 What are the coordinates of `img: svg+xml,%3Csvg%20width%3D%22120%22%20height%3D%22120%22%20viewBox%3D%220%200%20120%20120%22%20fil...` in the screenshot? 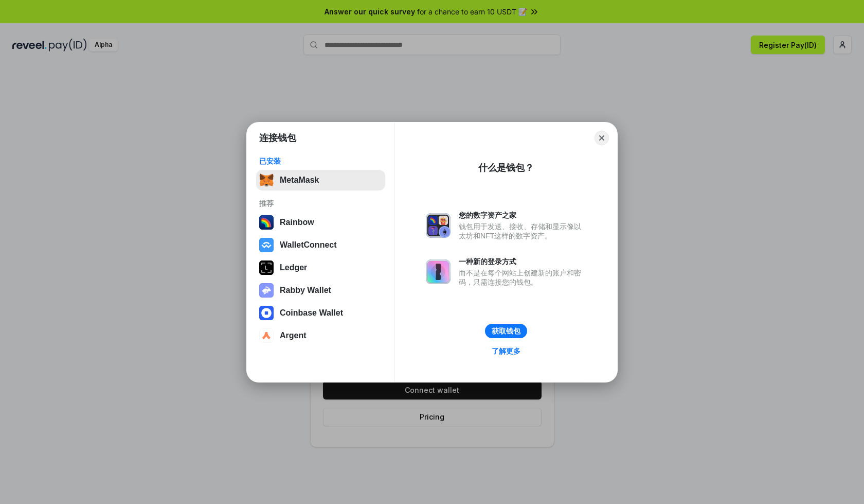 It's located at (267, 222).